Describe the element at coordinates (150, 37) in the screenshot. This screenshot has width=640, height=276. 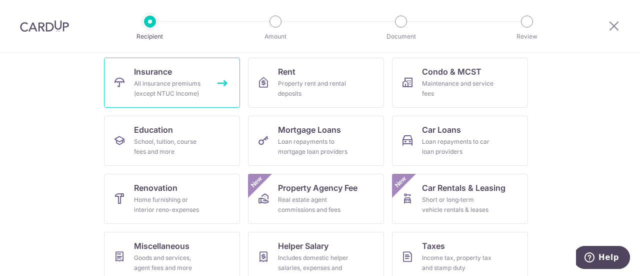
I see `p: Recipient` at that location.